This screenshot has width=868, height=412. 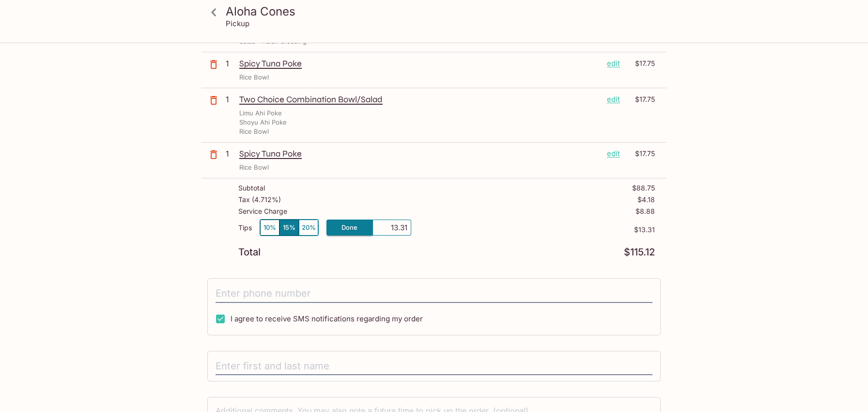 I want to click on p: $8.88, so click(x=645, y=211).